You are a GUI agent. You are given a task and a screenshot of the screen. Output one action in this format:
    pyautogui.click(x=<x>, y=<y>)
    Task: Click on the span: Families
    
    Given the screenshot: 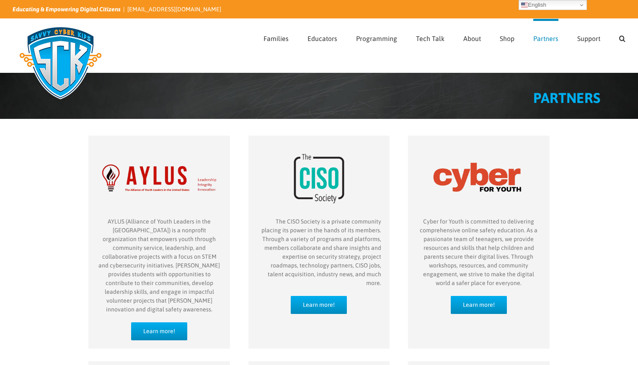 What is the action you would take?
    pyautogui.click(x=276, y=39)
    